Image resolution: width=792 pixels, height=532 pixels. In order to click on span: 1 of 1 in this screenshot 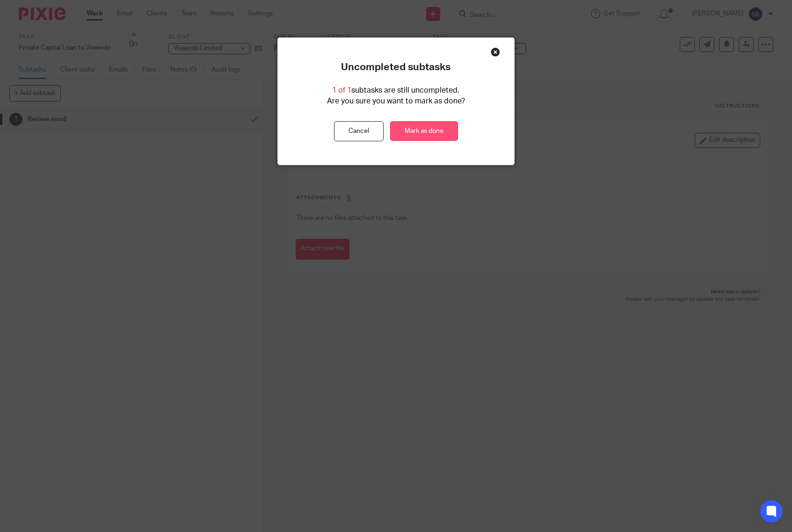, I will do `click(341, 90)`.